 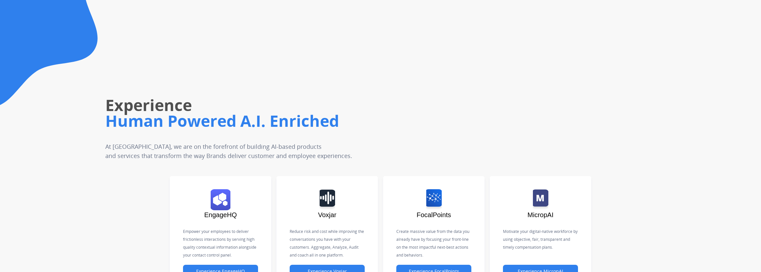 I want to click on h1: Human Powered A.I. Enriched, so click(x=318, y=121).